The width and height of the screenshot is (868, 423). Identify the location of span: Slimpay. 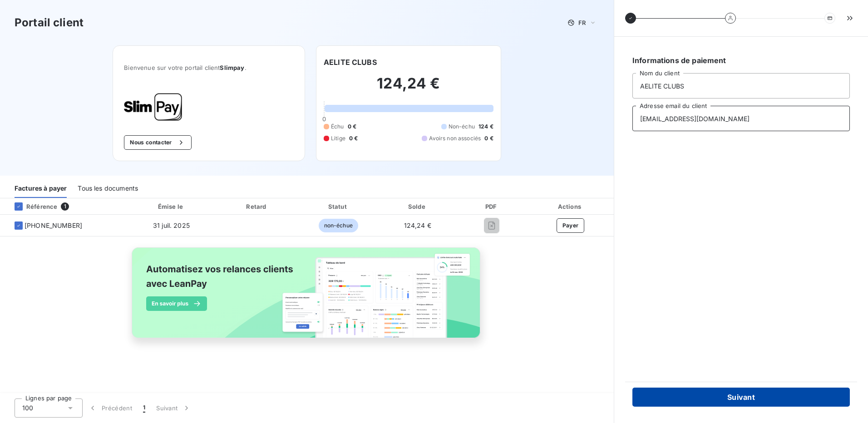
(232, 68).